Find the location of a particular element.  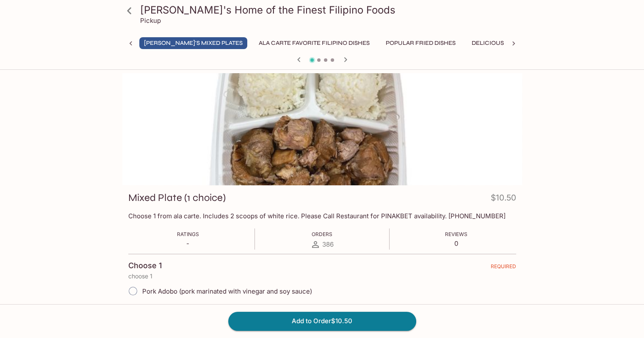

span: Orders is located at coordinates (322, 234).